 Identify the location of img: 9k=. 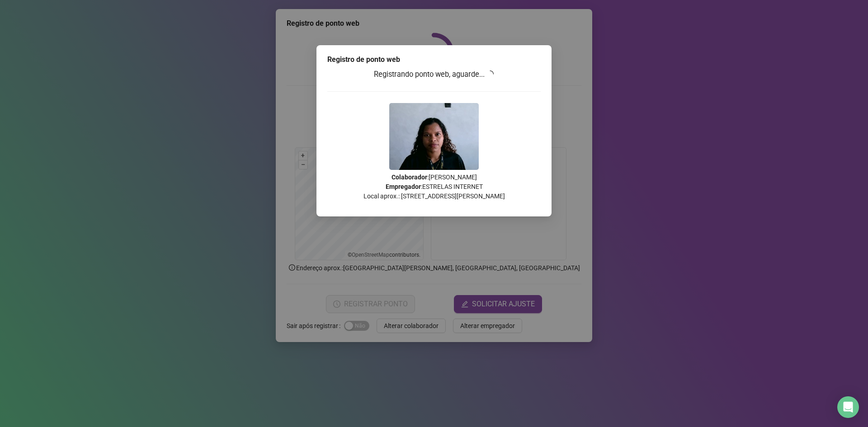
(434, 137).